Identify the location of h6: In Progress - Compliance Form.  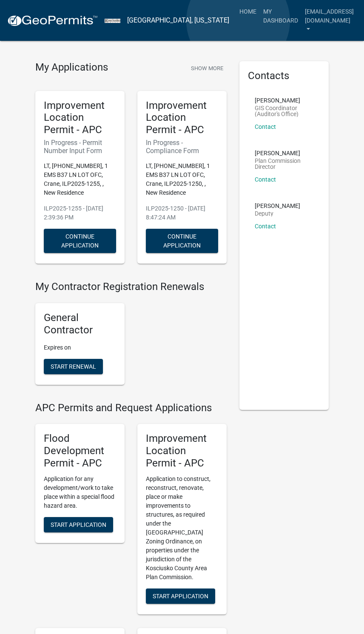
(182, 147).